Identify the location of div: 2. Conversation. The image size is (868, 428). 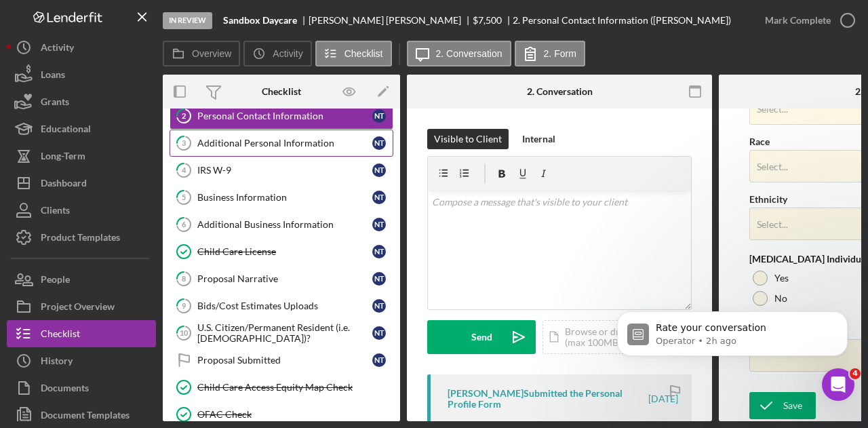
(559, 92).